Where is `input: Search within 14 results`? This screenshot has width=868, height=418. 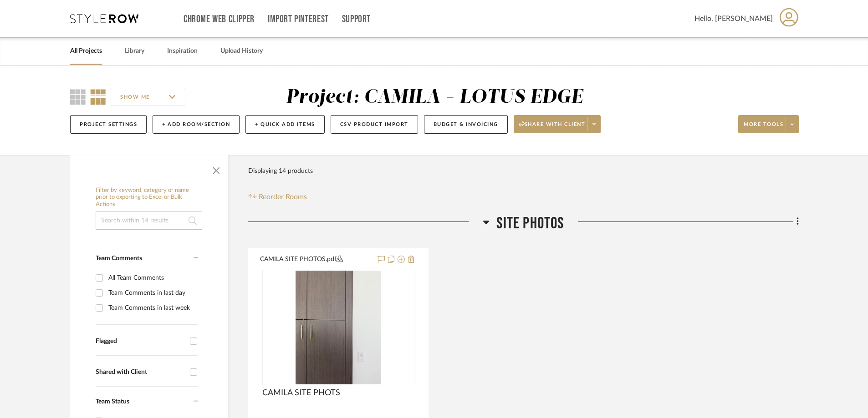 input: Search within 14 results is located at coordinates (149, 221).